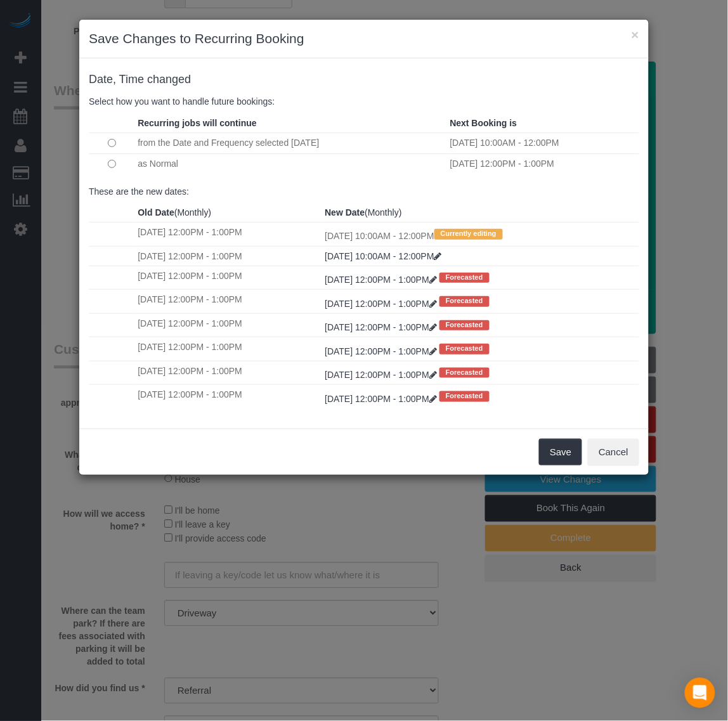 This screenshot has width=728, height=721. I want to click on h4: changed, so click(364, 80).